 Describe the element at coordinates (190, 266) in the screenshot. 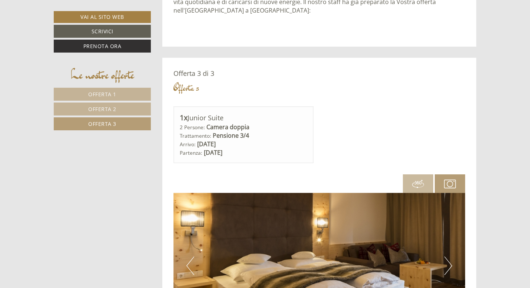

I see `button: Previous` at that location.